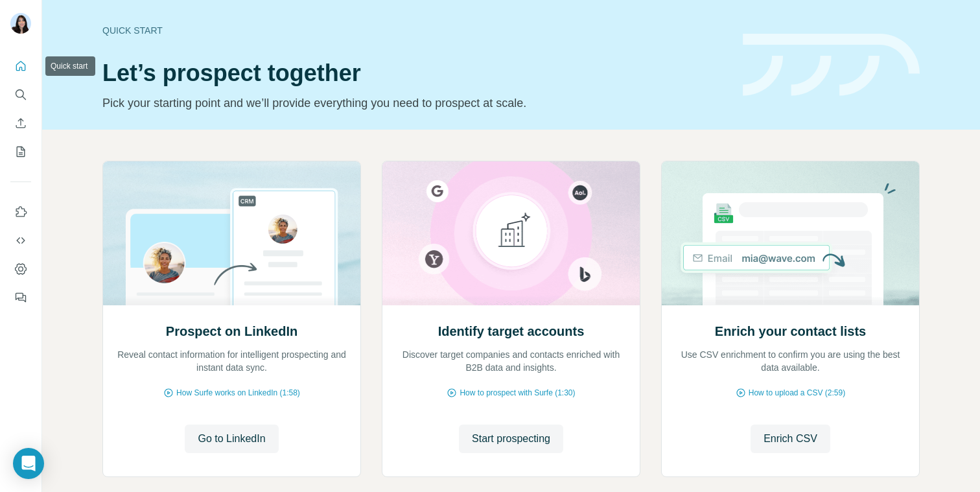 The width and height of the screenshot is (980, 492). Describe the element at coordinates (20, 269) in the screenshot. I see `button: Dashboard` at that location.